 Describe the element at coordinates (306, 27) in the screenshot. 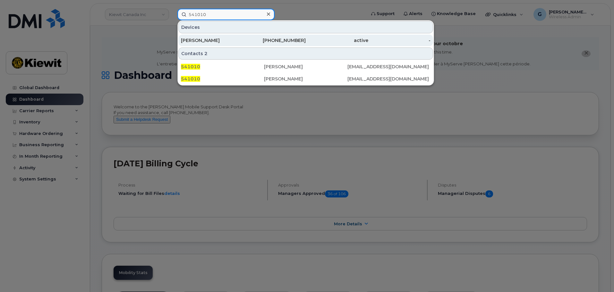

I see `div: Devices` at that location.